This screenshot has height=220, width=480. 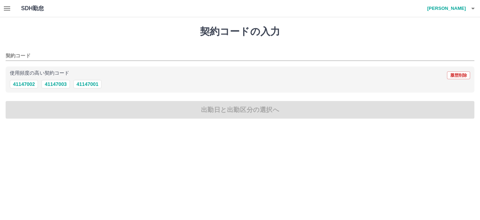 What do you see at coordinates (87, 84) in the screenshot?
I see `button: 41147001` at bounding box center [87, 84].